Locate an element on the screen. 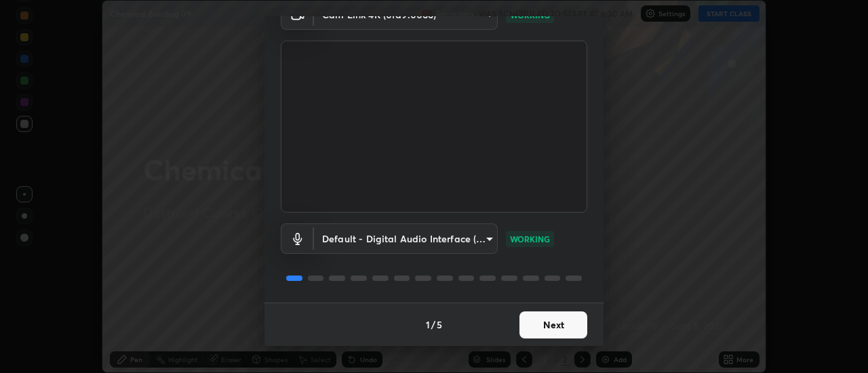 Image resolution: width=868 pixels, height=373 pixels. h4: 5 is located at coordinates (439, 325).